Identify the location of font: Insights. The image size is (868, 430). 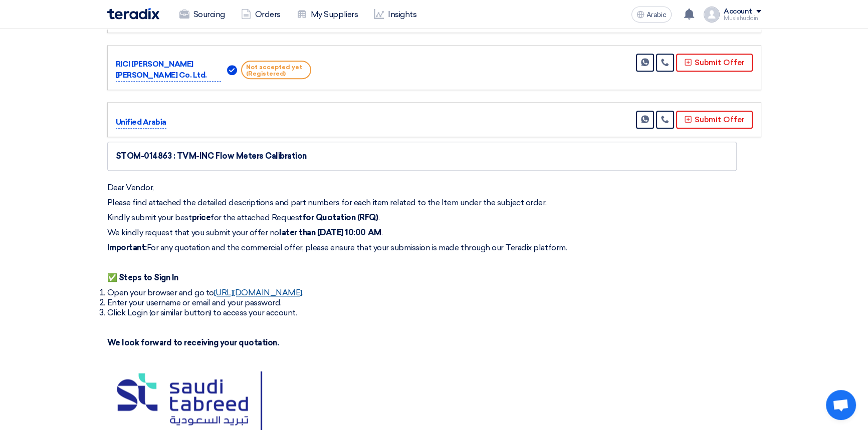
(402, 14).